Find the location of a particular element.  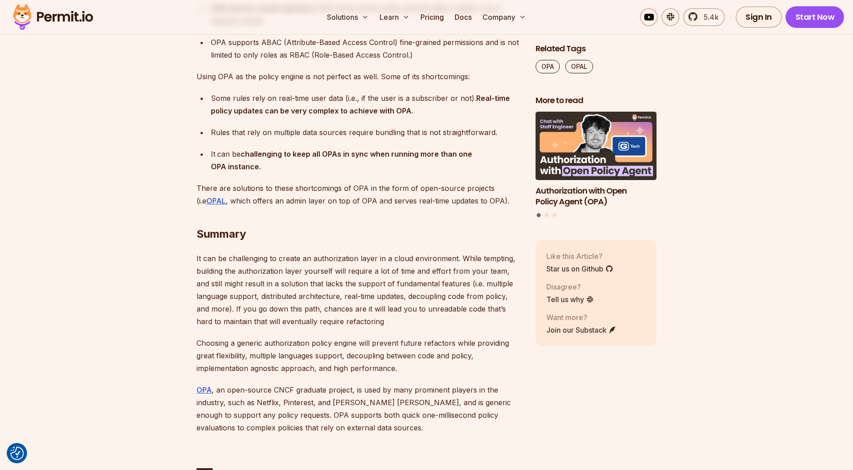

h3: Authorization with Open Policy Agent (OPA) is located at coordinates (596, 196).